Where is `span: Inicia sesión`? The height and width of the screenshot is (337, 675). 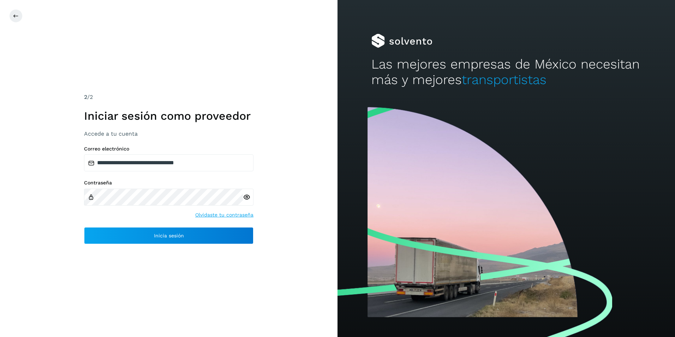
span: Inicia sesión is located at coordinates (169, 235).